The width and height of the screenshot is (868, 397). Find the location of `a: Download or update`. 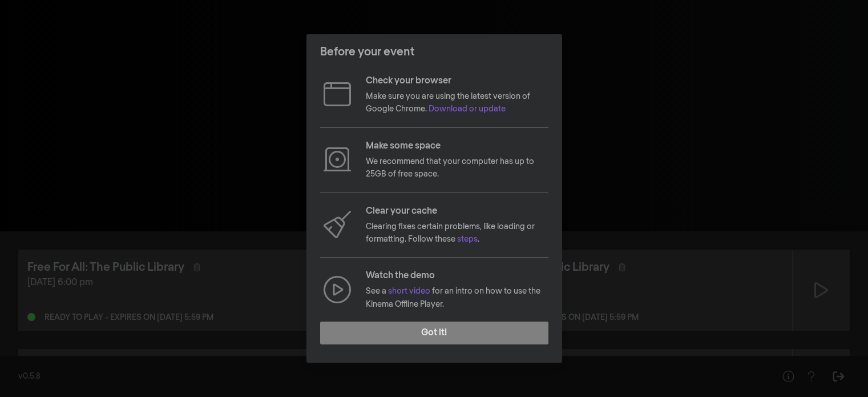

a: Download or update is located at coordinates (467, 109).